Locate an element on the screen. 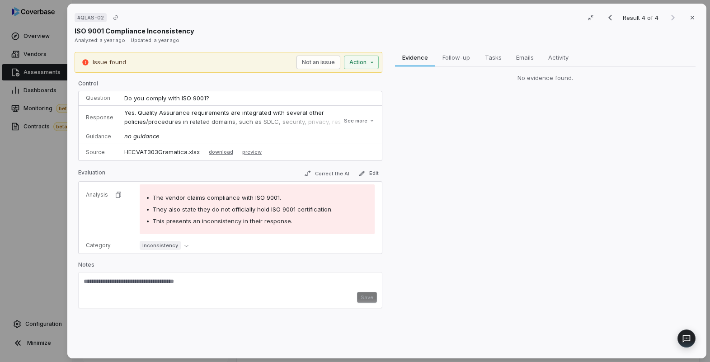  button: Not an issue is located at coordinates (318, 62).